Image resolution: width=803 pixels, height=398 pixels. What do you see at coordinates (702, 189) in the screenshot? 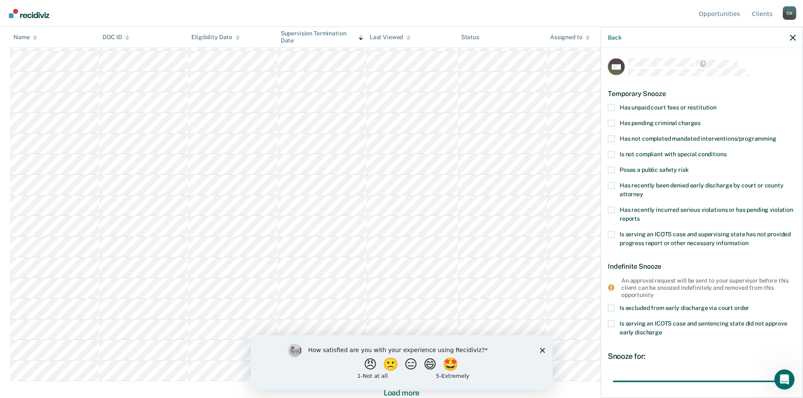
I see `span: Has recently been denied early discharge by court or county attorney` at bounding box center [702, 189].